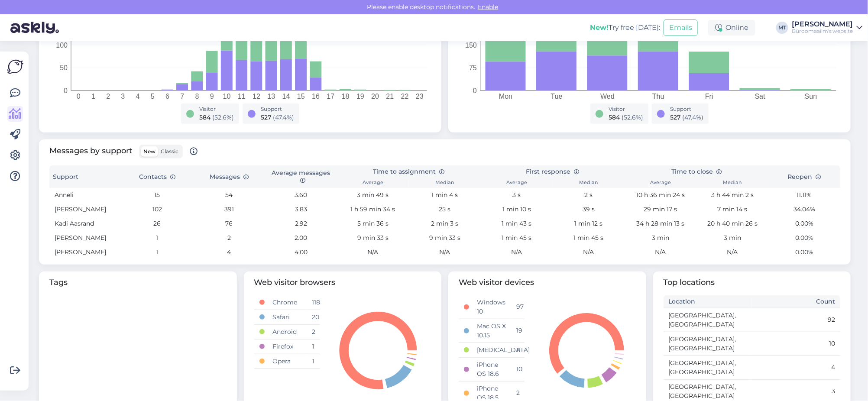 This screenshot has height=401, width=868. Describe the element at coordinates (471, 45) in the screenshot. I see `tspan: 150` at that location.